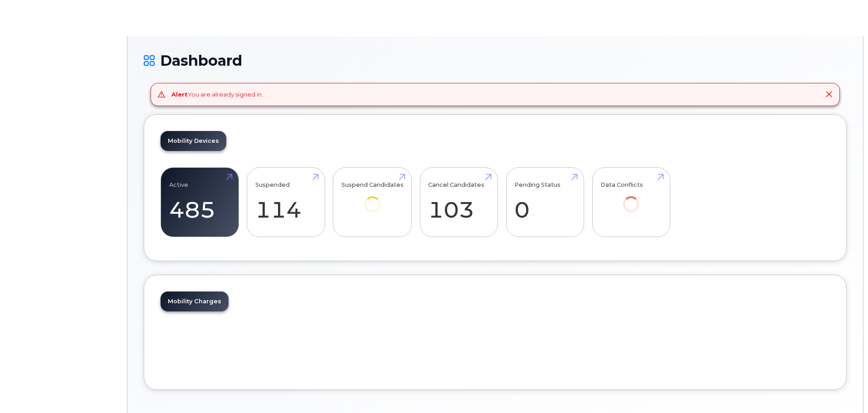  What do you see at coordinates (372, 198) in the screenshot?
I see `a: Suspend Candidates` at bounding box center [372, 198].